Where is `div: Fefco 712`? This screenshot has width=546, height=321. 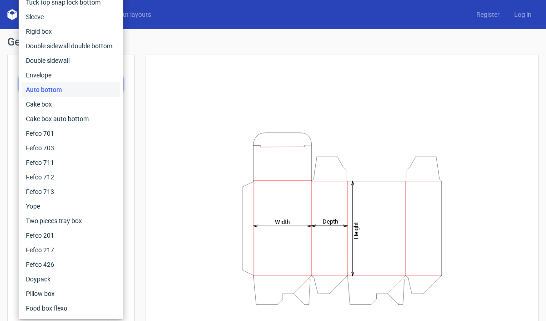
div: Fefco 712 is located at coordinates (71, 177).